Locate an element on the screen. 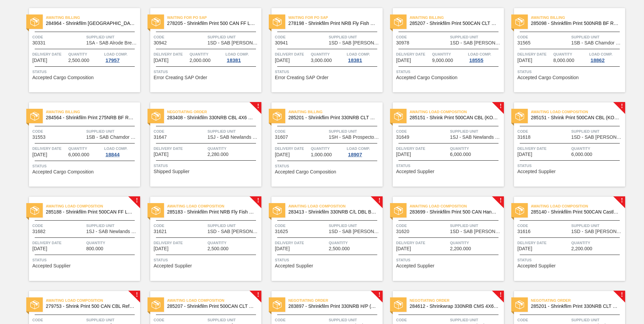 The width and height of the screenshot is (644, 324). span: 6,000.000 is located at coordinates (79, 154).